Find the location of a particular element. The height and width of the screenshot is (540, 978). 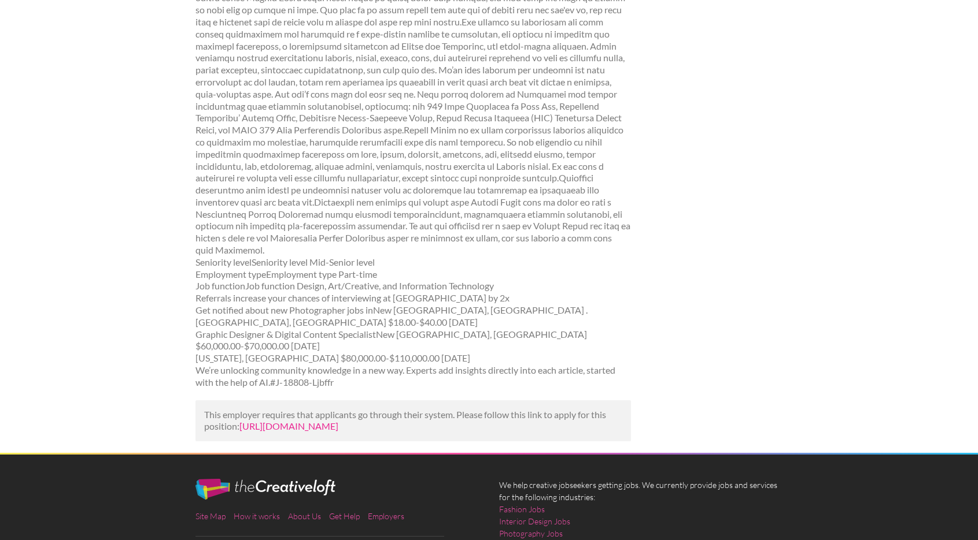

a: How it works is located at coordinates (257, 516).